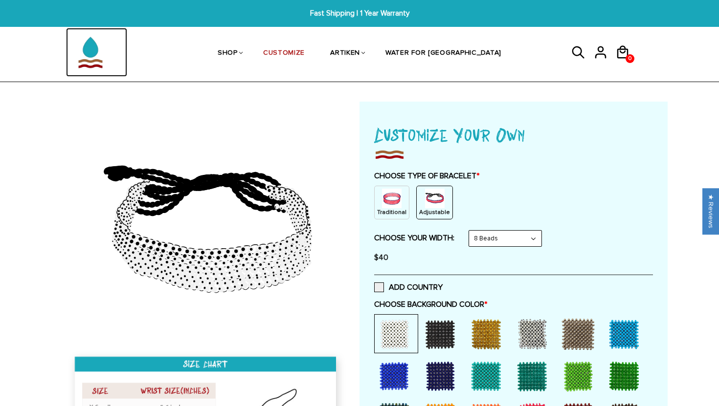 Image resolution: width=719 pixels, height=406 pixels. Describe the element at coordinates (389, 155) in the screenshot. I see `img: imgboder_100x.png` at that location.